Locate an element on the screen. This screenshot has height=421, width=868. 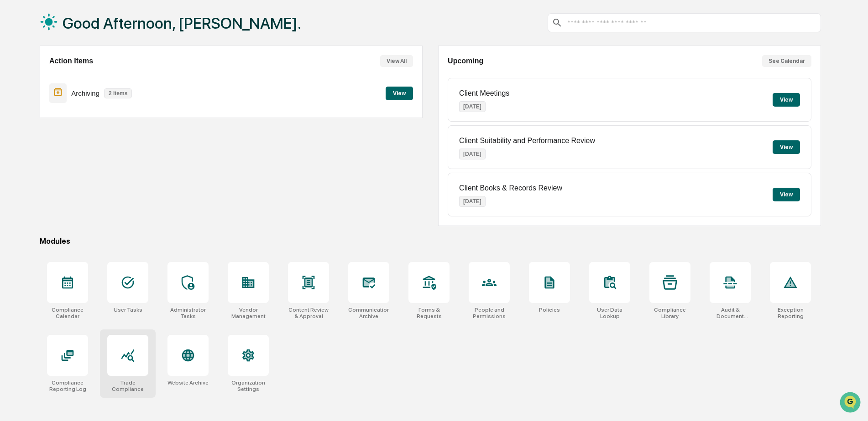
h2: Action Items is located at coordinates (71, 61).